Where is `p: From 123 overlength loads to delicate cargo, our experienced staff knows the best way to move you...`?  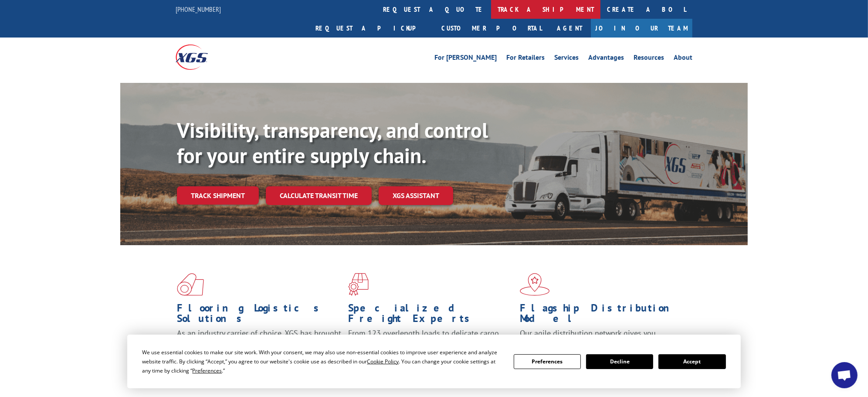
p: From 123 overlength loads to delicate cargo, our experienced staff knows the best way to move you... is located at coordinates (430, 347).